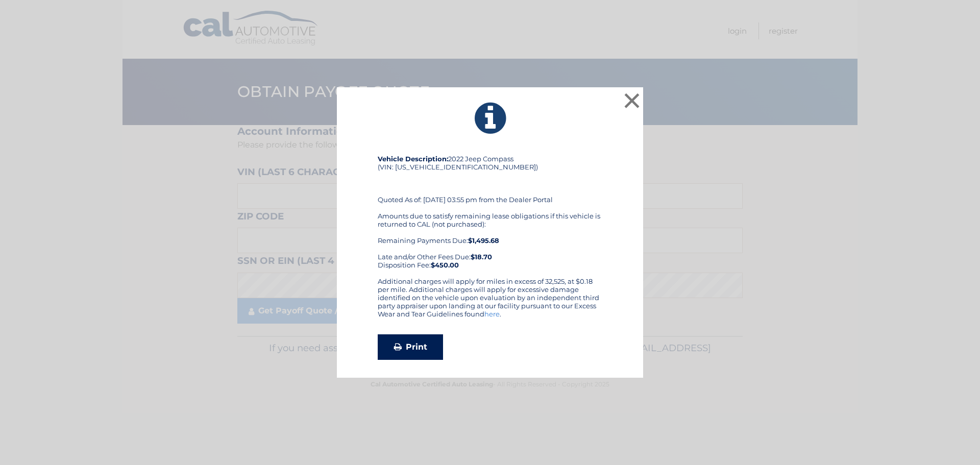  I want to click on b: $18.70, so click(482, 257).